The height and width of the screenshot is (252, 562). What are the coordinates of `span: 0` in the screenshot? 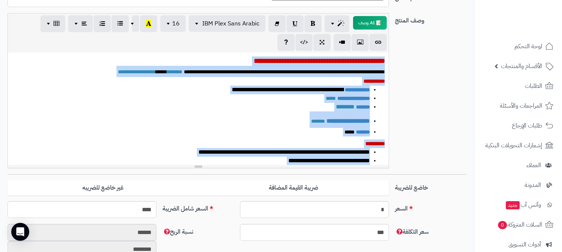 It's located at (502, 225).